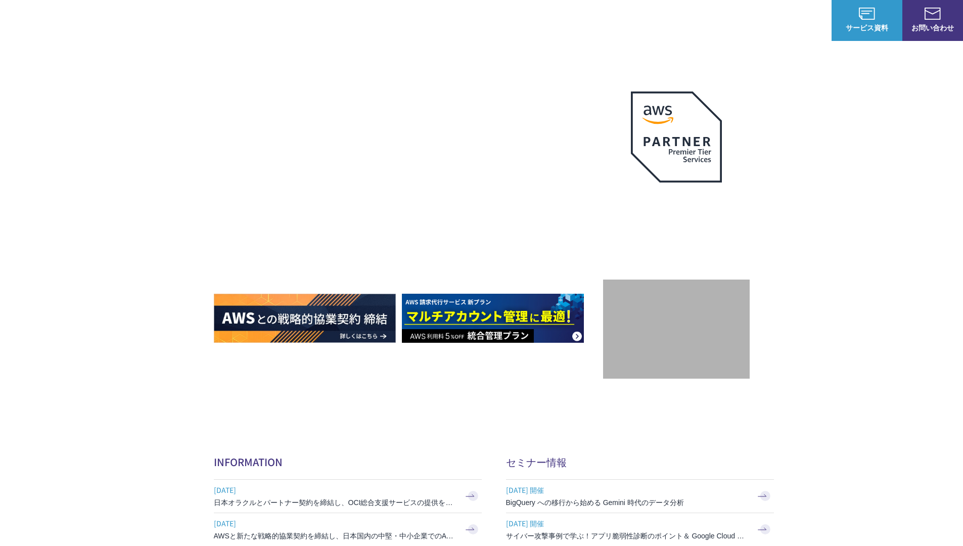 This screenshot has width=963, height=546. Describe the element at coordinates (676, 137) in the screenshot. I see `img: AWSプレミアティアサービスパートナー` at that location.